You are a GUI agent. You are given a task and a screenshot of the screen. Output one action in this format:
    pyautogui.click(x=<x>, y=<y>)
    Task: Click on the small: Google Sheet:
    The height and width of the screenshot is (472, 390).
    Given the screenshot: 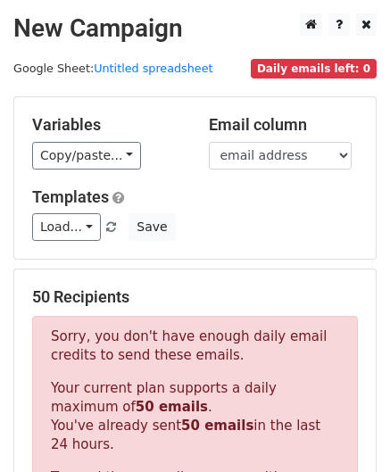 What is the action you would take?
    pyautogui.click(x=113, y=68)
    